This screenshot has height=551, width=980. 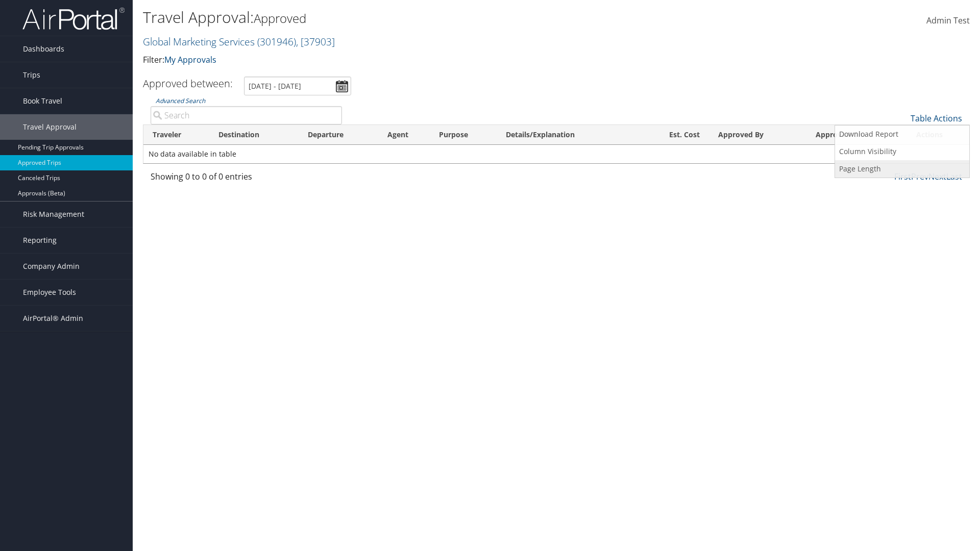 I want to click on span: Risk Management, so click(x=54, y=215).